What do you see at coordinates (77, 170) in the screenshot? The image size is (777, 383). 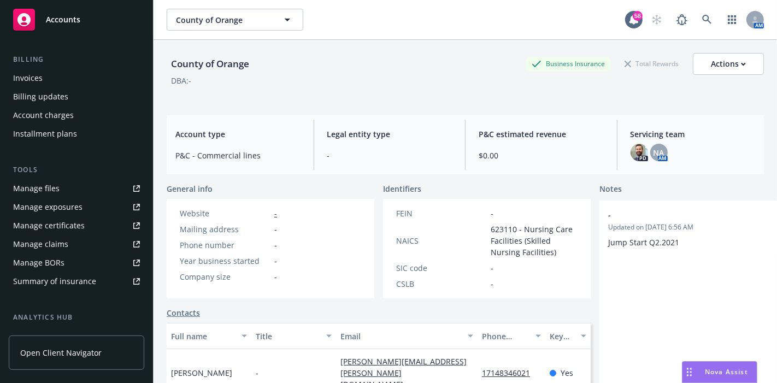 I see `div: Tools` at bounding box center [77, 170].